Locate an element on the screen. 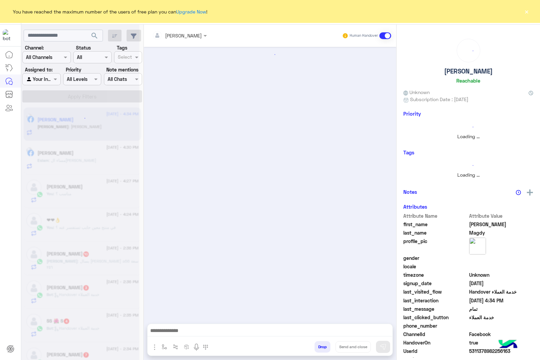  small: Human Handover is located at coordinates (364, 36).